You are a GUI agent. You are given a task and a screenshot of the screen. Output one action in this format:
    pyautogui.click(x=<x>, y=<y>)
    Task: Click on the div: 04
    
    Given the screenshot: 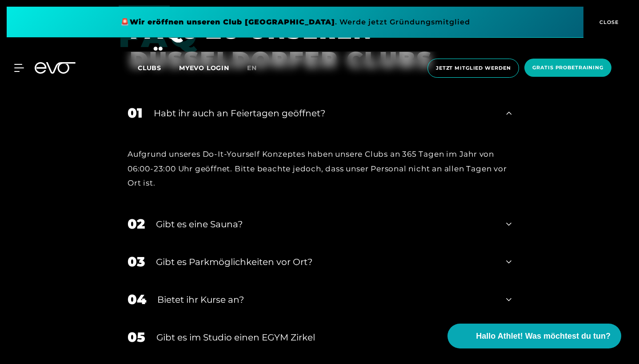 What is the action you would take?
    pyautogui.click(x=137, y=299)
    